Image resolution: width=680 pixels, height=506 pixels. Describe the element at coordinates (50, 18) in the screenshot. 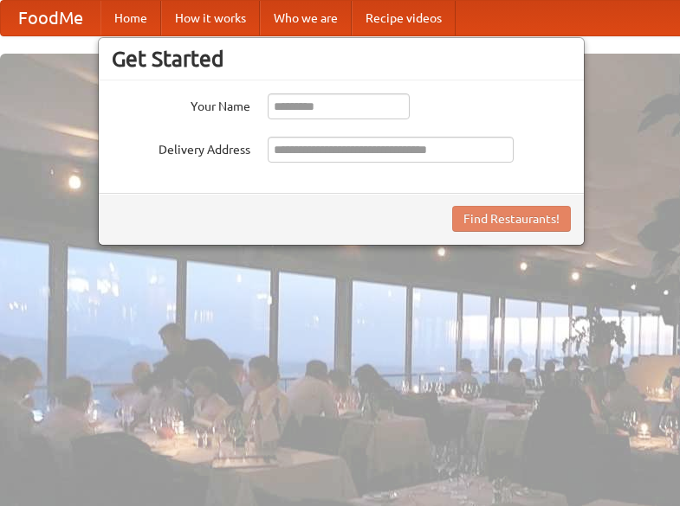

I see `a: FoodMe` at that location.